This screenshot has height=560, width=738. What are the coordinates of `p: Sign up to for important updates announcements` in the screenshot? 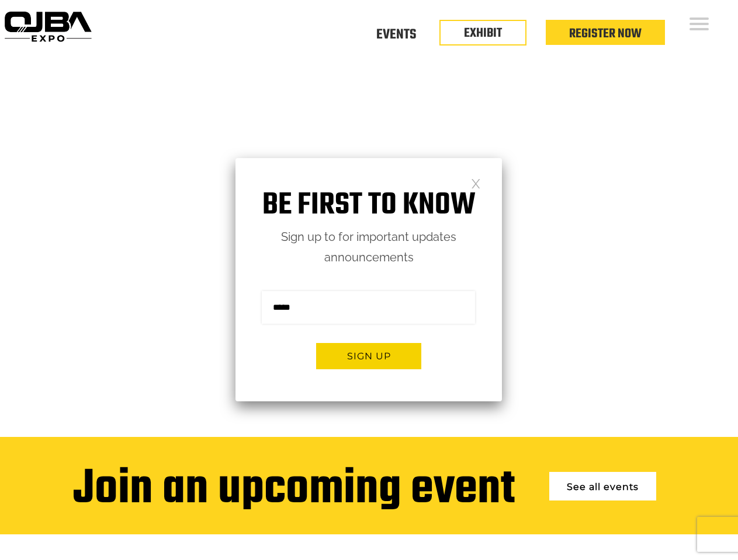 It's located at (368, 248).